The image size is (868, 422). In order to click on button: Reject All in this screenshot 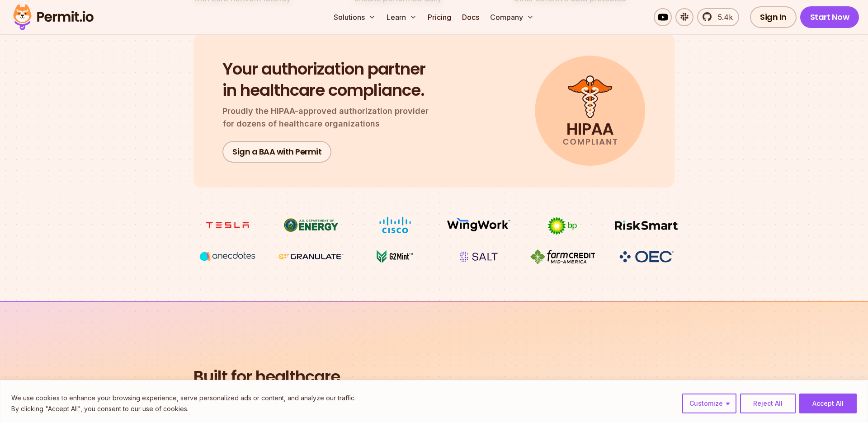, I will do `click(768, 404)`.